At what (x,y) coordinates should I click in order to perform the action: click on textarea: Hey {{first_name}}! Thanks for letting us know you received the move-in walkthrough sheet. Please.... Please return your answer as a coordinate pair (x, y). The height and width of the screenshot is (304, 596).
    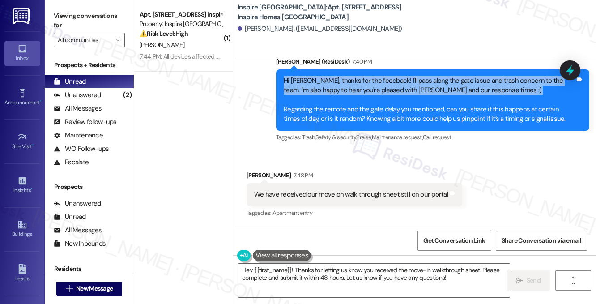
    Looking at the image, I should click on (374, 280).